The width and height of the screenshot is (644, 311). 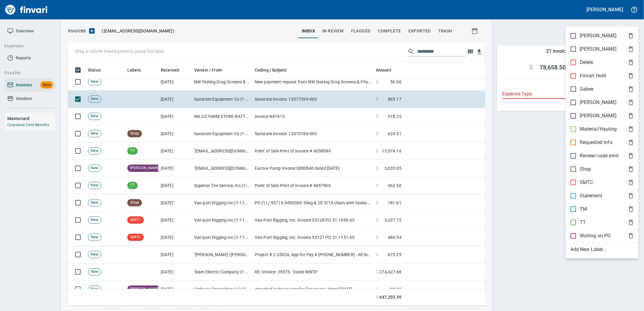 I want to click on p: Review/code error, so click(x=599, y=156).